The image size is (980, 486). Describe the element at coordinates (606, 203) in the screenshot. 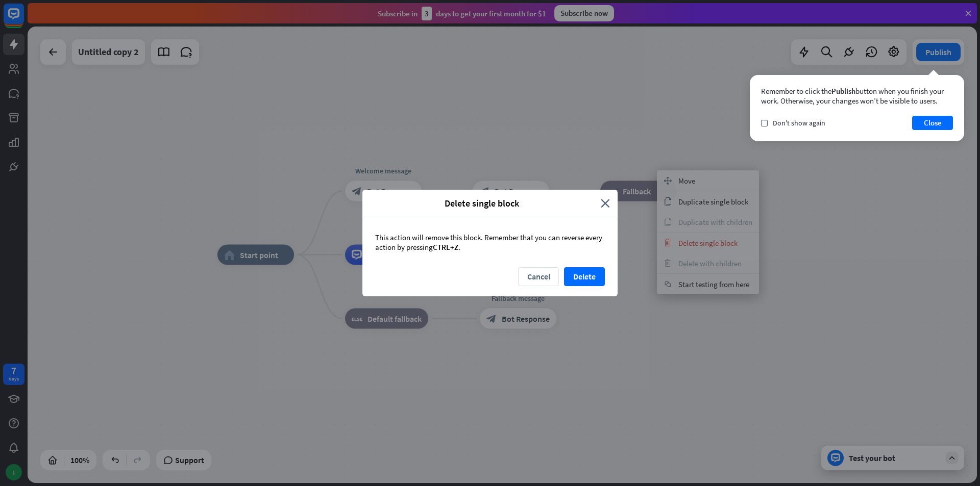

I see `i: close` at that location.